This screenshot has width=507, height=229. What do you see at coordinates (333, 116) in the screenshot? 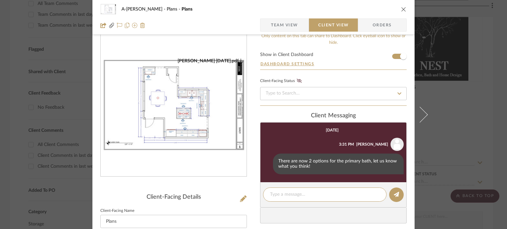
I see `div: client Messaging` at bounding box center [333, 116].